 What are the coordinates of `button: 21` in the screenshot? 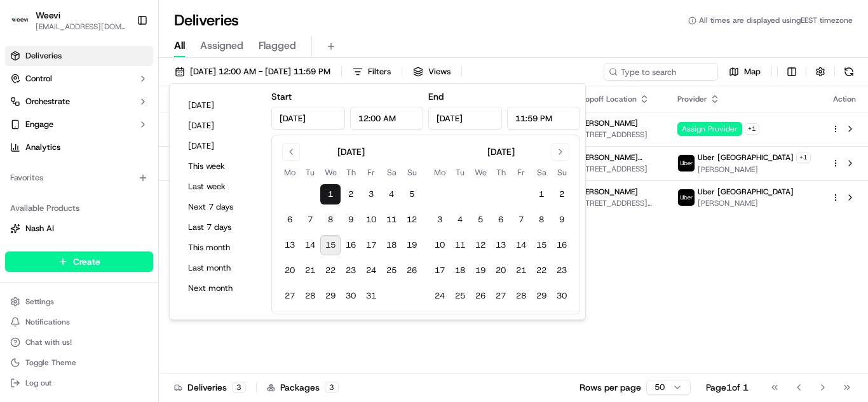 It's located at (521, 271).